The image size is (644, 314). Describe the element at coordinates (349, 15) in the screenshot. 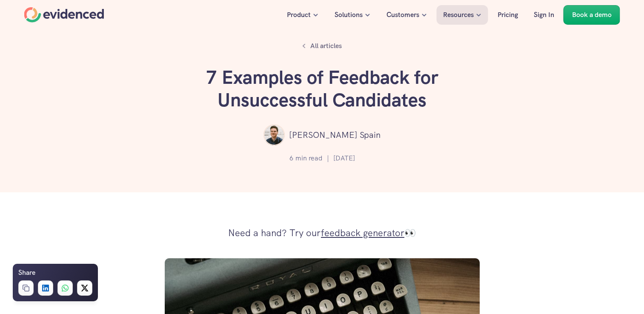

I see `p: Solutions` at that location.